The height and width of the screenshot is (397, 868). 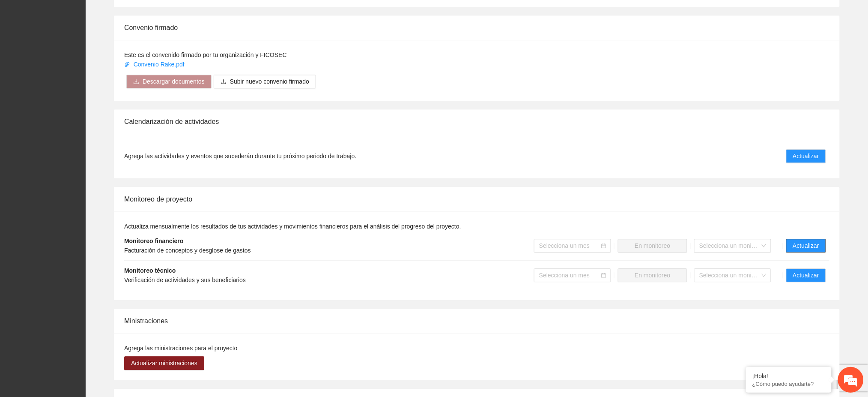 I want to click on span: uploadSubir nuevo convenio firmado, so click(x=265, y=82).